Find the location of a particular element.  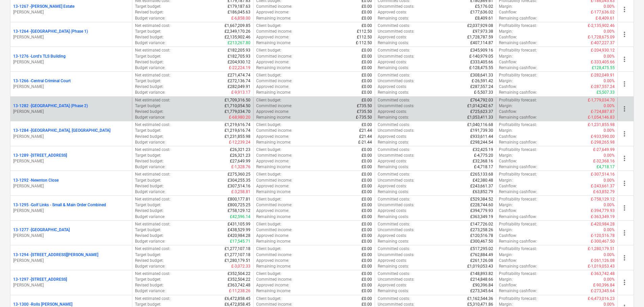

p: £275,360.25 is located at coordinates (239, 174).